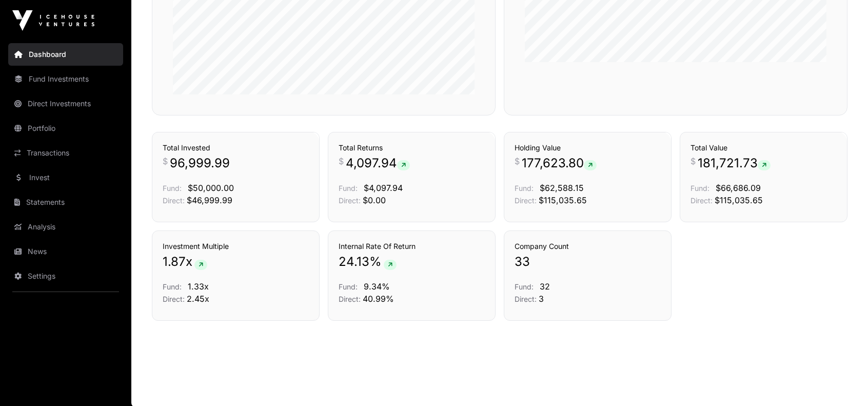 This screenshot has height=406, width=868. What do you see at coordinates (174, 261) in the screenshot?
I see `span: 1.87` at bounding box center [174, 261].